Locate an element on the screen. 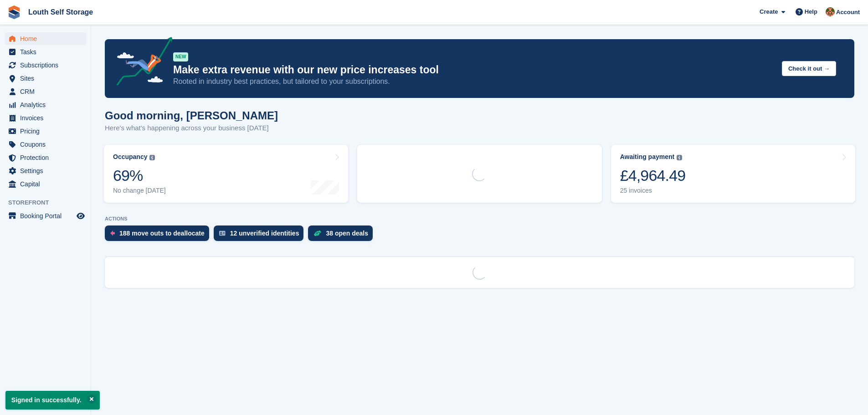 This screenshot has height=415, width=868. div: £4,964.49 is located at coordinates (653, 175).